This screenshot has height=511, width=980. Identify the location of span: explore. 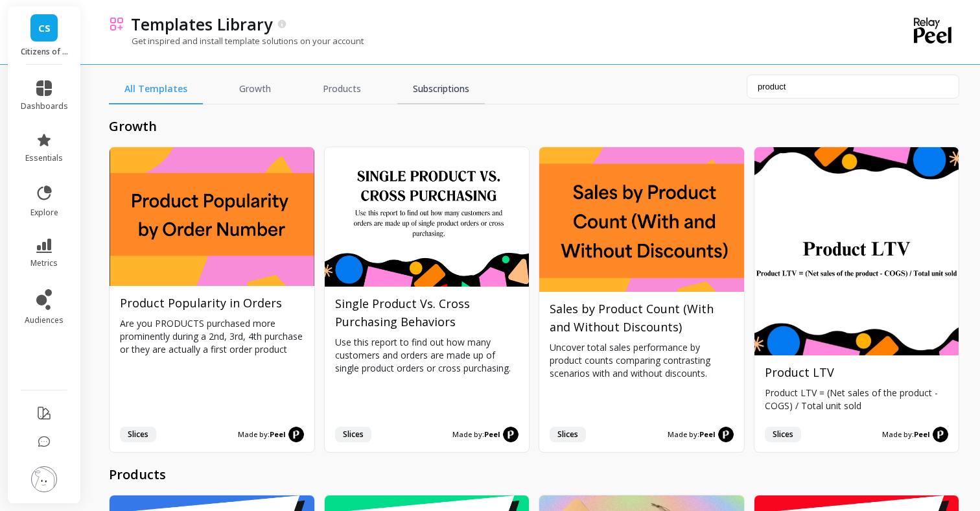
(44, 213).